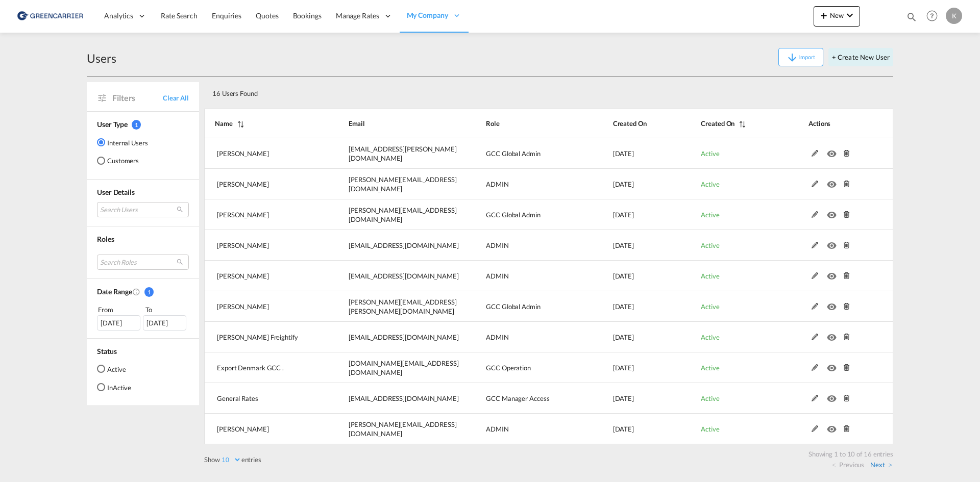 The width and height of the screenshot is (980, 482). Describe the element at coordinates (392, 184) in the screenshot. I see `td: tamizhselvi@freightify.in` at that location.